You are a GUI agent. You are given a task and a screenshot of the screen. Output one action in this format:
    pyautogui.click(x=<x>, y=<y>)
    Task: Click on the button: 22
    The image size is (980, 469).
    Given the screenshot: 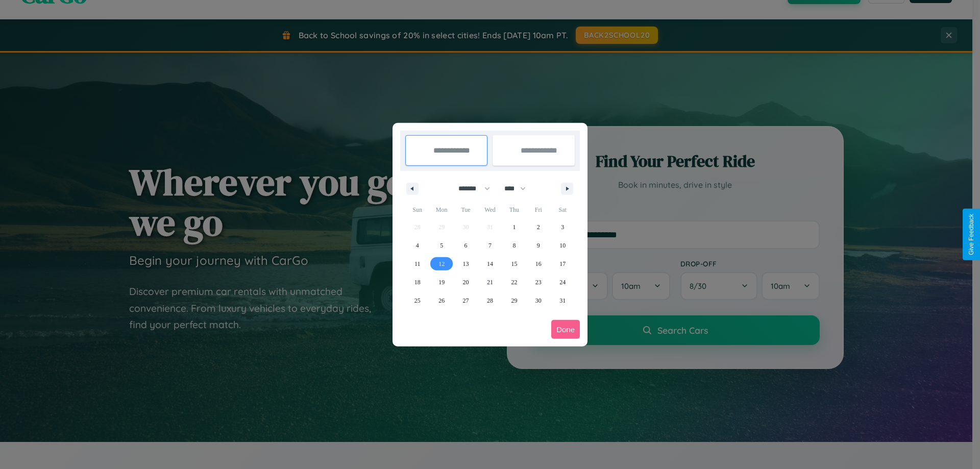 What is the action you would take?
    pyautogui.click(x=514, y=282)
    